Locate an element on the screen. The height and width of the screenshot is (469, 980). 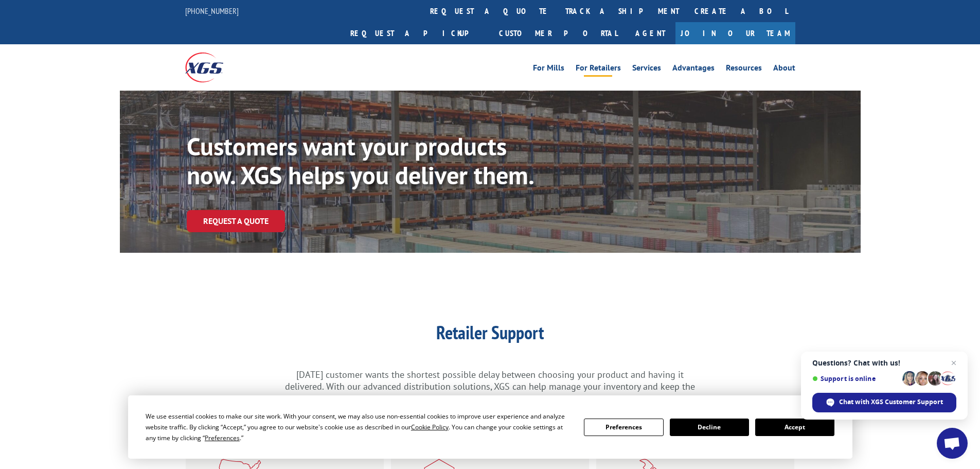
span: Cookie Policy is located at coordinates (429, 427).